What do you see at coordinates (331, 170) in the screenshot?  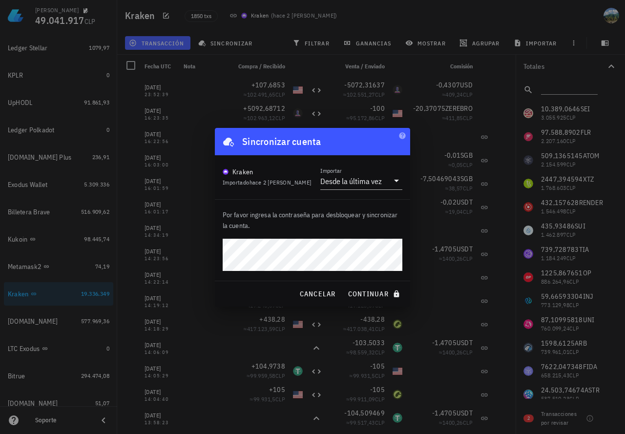 I see `label: Importar` at bounding box center [331, 170].